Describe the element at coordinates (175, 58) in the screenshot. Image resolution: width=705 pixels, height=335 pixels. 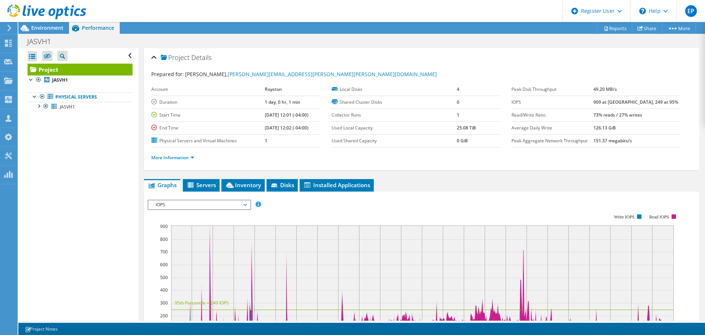
I see `span: Project` at that location.